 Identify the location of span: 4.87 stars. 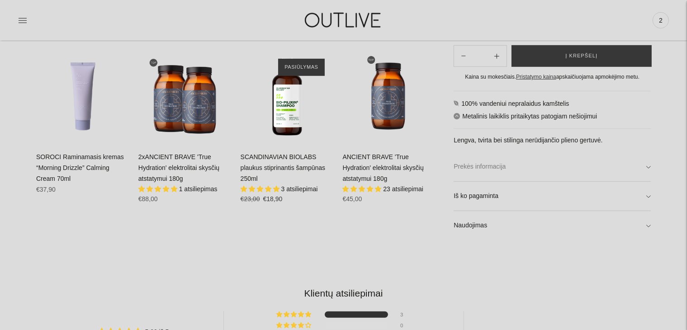
(363, 189).